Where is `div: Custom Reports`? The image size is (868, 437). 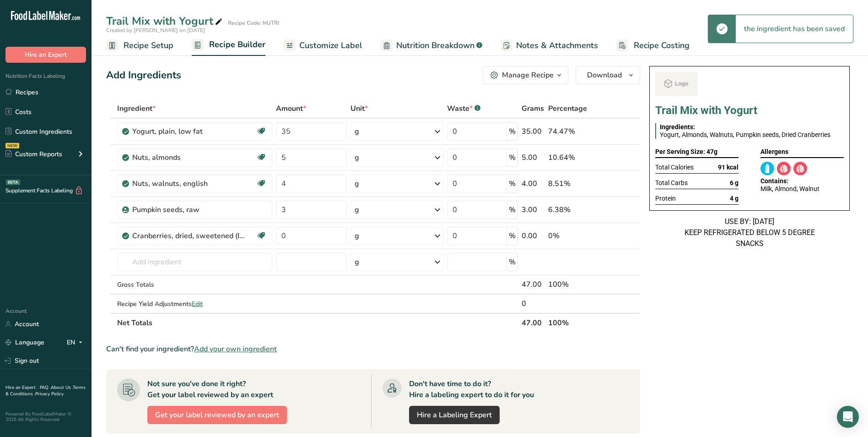
div: Custom Reports is located at coordinates (34, 154).